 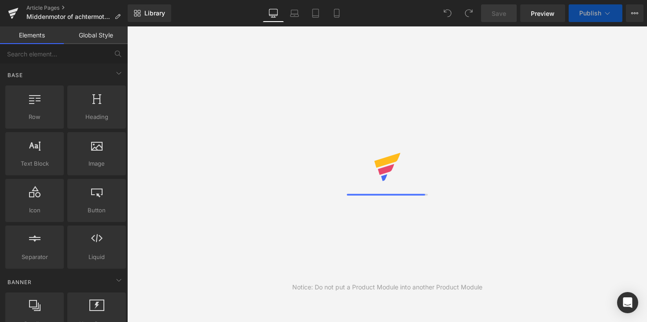 I want to click on a: New Library, so click(x=149, y=13).